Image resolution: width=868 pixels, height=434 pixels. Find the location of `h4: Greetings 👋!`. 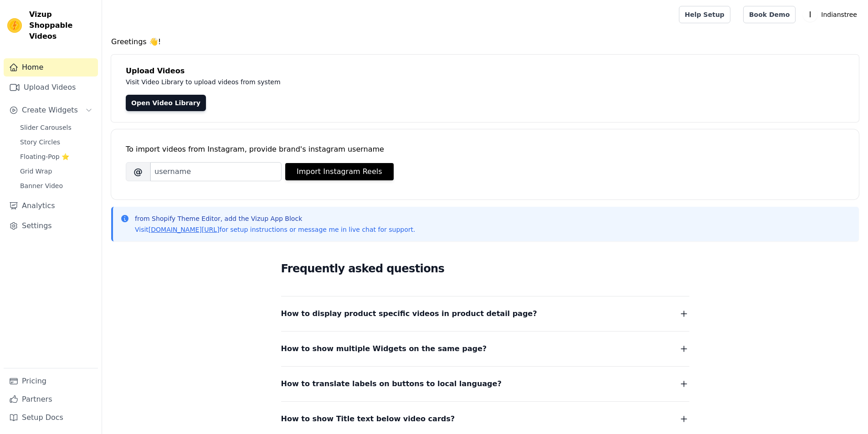

h4: Greetings 👋! is located at coordinates (485, 42).